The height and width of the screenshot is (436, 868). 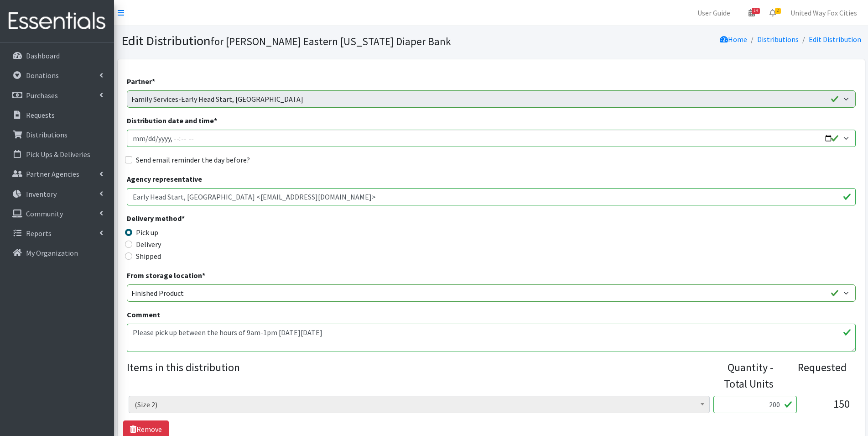 I want to click on a: Partner Agencies, so click(x=57, y=174).